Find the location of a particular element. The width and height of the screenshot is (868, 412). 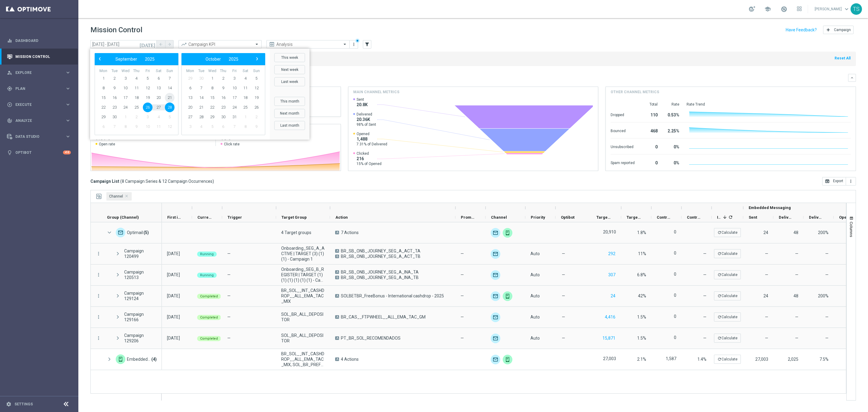

span: 9 is located at coordinates (223, 88).